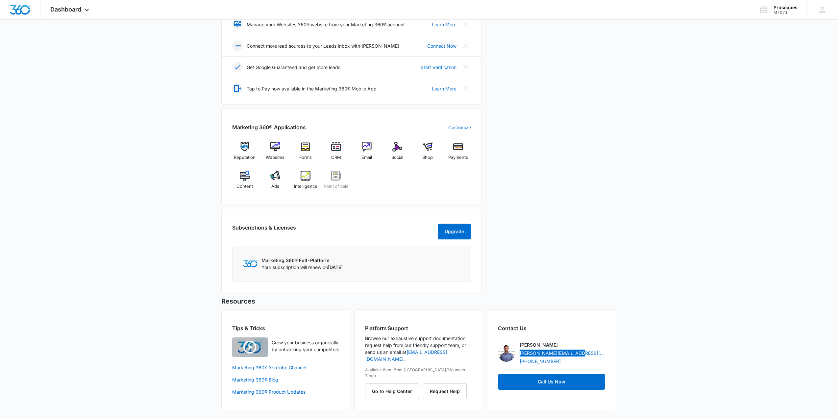  Describe the element at coordinates (286, 379) in the screenshot. I see `a: Marketing 360® Blog` at that location.